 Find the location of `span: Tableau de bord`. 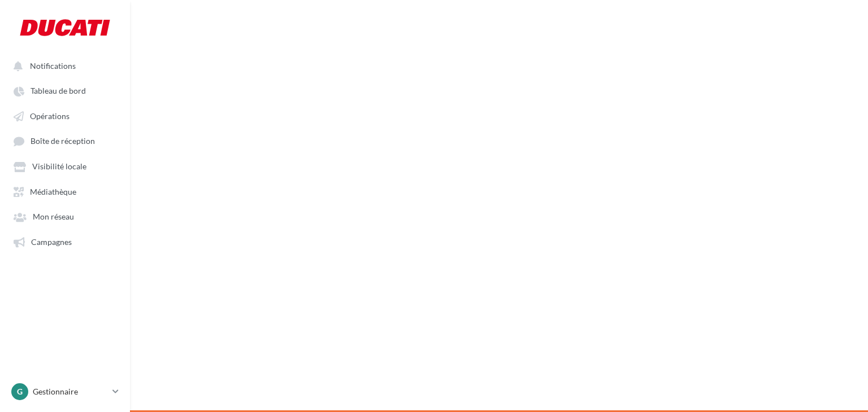

span: Tableau de bord is located at coordinates (58, 90).